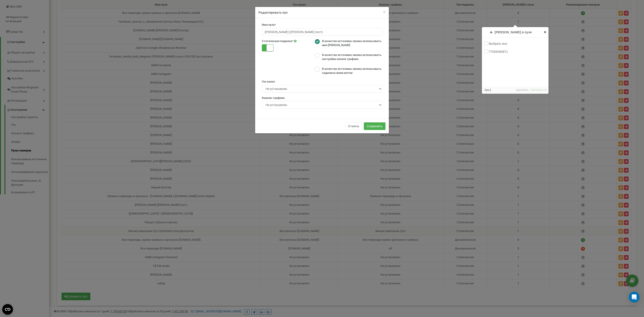 The height and width of the screenshot is (317, 644). What do you see at coordinates (490, 90) in the screenshot?
I see `span: 1` at bounding box center [490, 90].